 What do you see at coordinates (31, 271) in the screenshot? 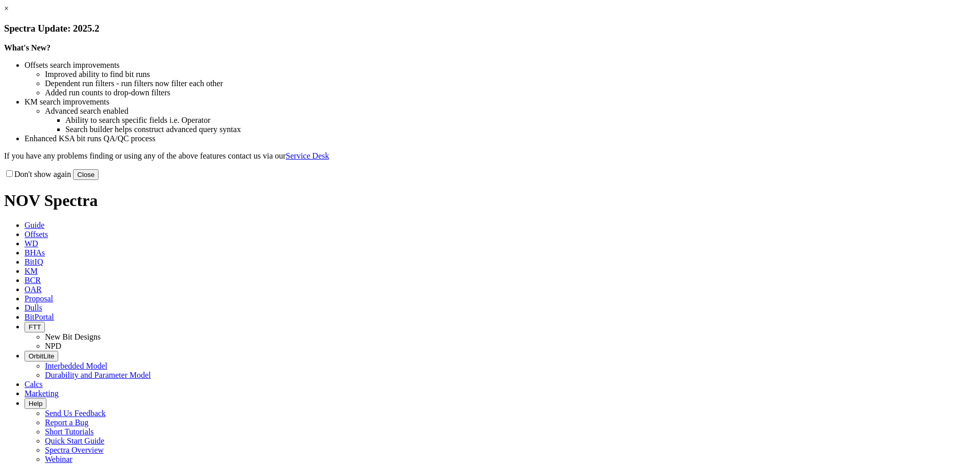
I see `span: KM` at bounding box center [31, 271].